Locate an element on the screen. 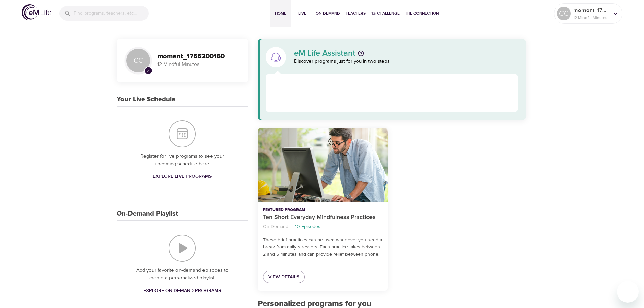 The height and width of the screenshot is (308, 644). a: Explore Live Programs is located at coordinates (182, 177).